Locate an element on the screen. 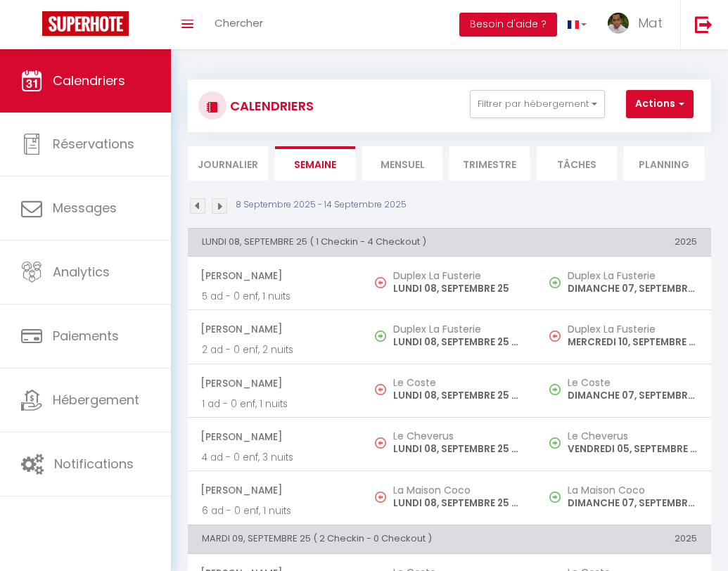 This screenshot has height=571, width=728. li: Journalier is located at coordinates (228, 163).